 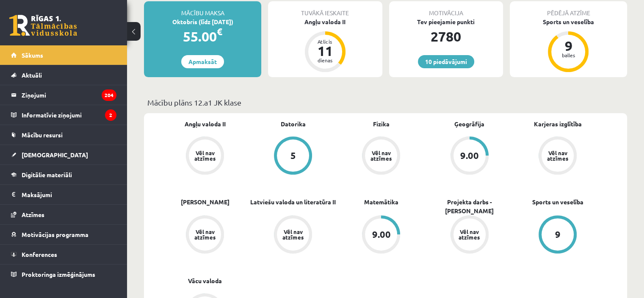 What do you see at coordinates (205, 124) in the screenshot?
I see `a: Angļu valoda II` at bounding box center [205, 124].